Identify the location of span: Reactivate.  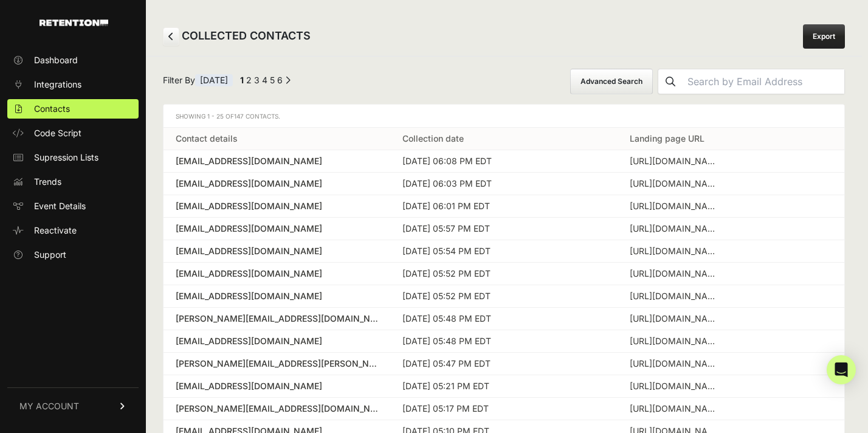
(55, 231).